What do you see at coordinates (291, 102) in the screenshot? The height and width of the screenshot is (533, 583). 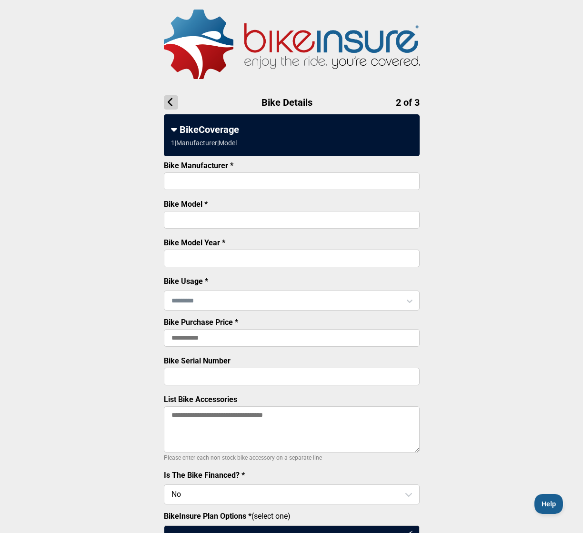 I see `h1: Bike Details` at bounding box center [291, 102].